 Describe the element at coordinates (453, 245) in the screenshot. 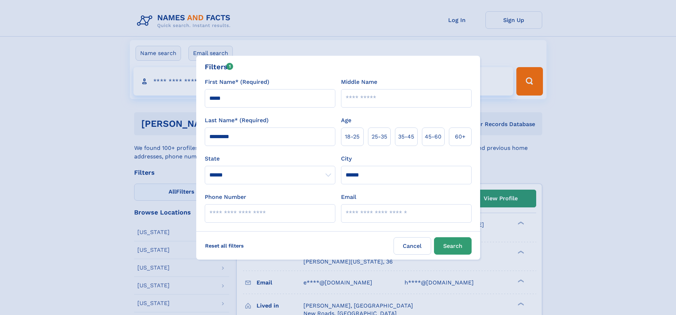

I see `button: Search` at that location.